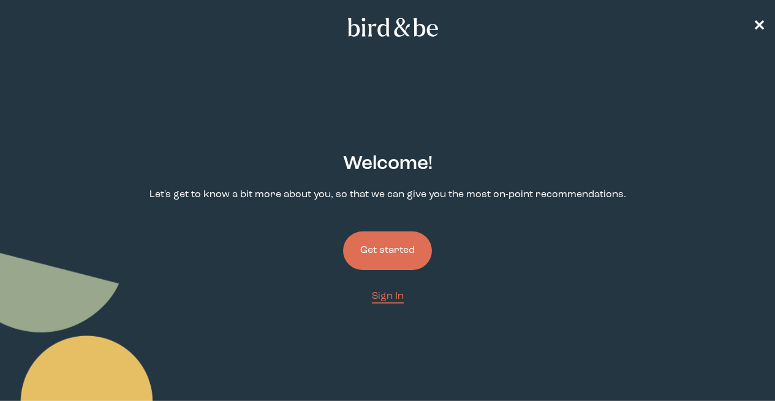 The width and height of the screenshot is (775, 401). Describe the element at coordinates (388, 297) in the screenshot. I see `a: Sign In` at that location.